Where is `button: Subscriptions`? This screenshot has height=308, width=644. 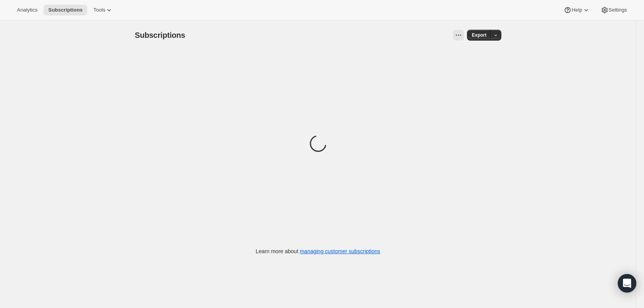
button: Subscriptions is located at coordinates (65, 10).